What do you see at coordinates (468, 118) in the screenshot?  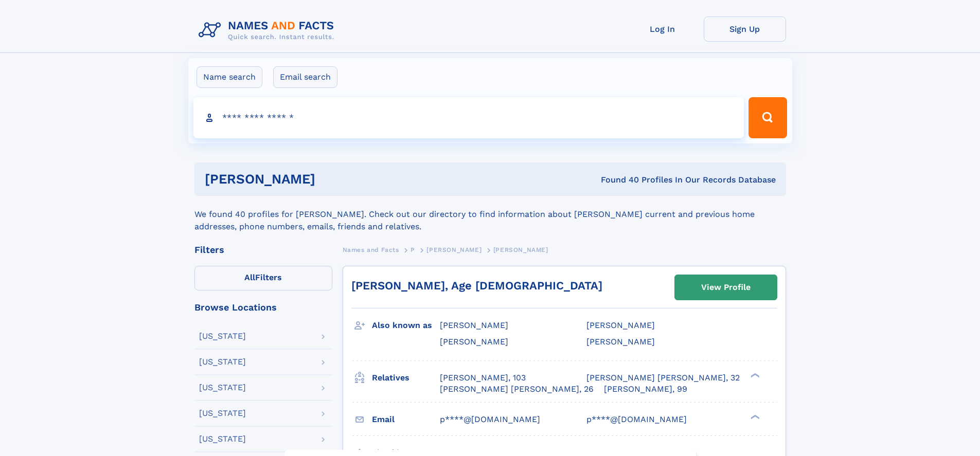 I see `input: search input` at bounding box center [468, 118].